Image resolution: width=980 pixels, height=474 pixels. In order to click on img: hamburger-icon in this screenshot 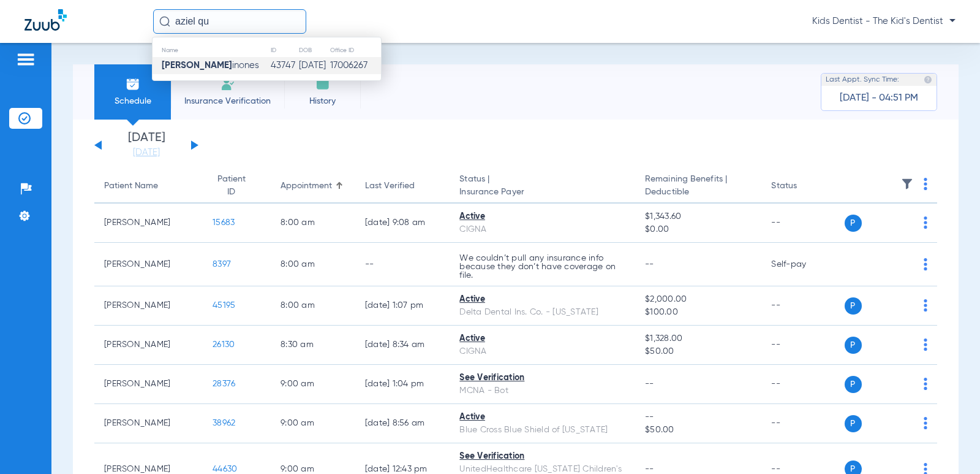, I will do `click(25, 60)`.